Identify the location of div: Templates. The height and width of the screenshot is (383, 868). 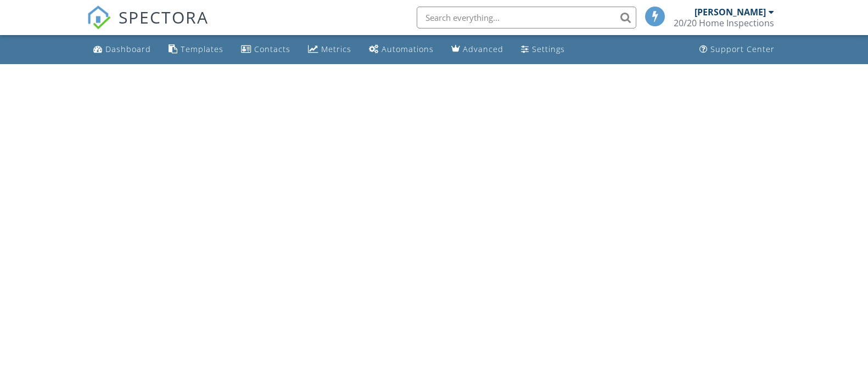
(202, 49).